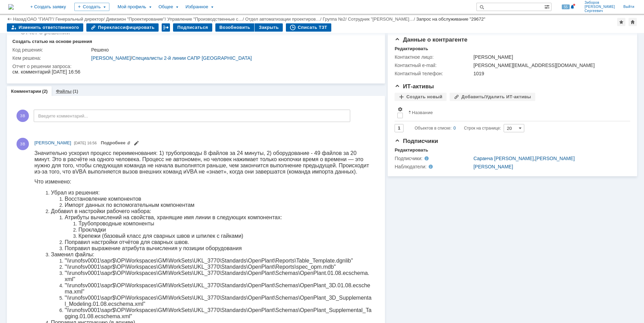 The height and width of the screenshot is (323, 644). Describe the element at coordinates (119, 98) in the screenshot. I see `span: Поправил выражение атрибута вычисления у позиции оборудования` at that location.